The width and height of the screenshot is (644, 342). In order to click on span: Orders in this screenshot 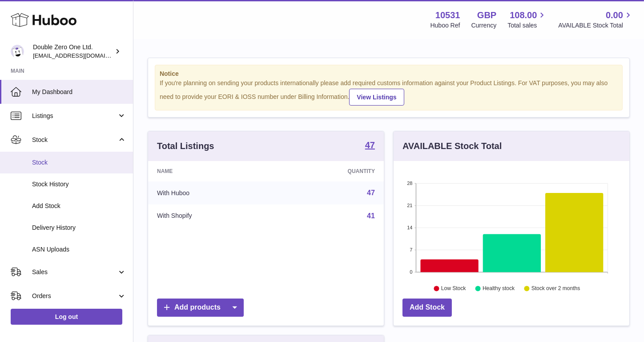, I will do `click(74, 297)`.